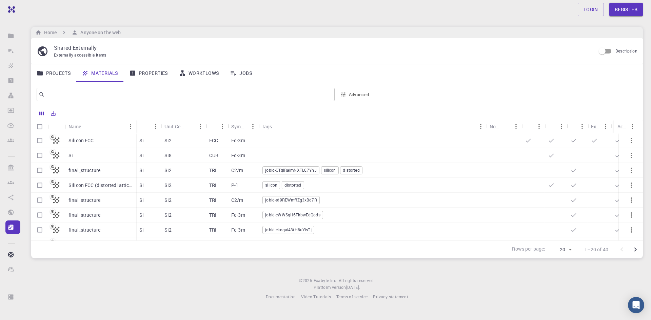 The height and width of the screenshot is (320, 651). Describe the element at coordinates (42, 114) in the screenshot. I see `button: Columns` at that location.